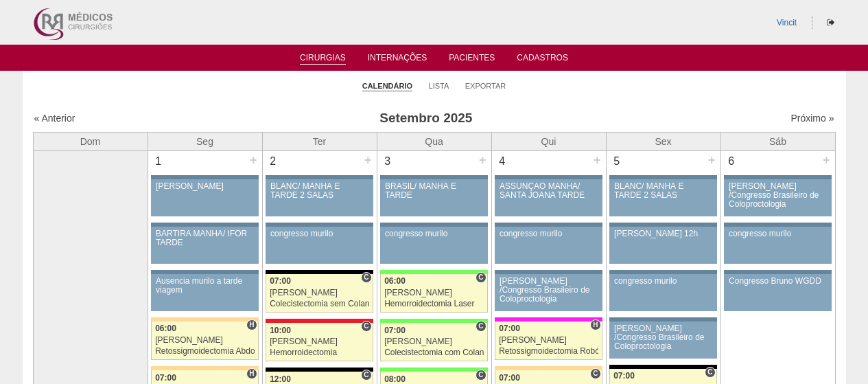 This screenshot has height=384, width=868. I want to click on th: Qua, so click(434, 141).